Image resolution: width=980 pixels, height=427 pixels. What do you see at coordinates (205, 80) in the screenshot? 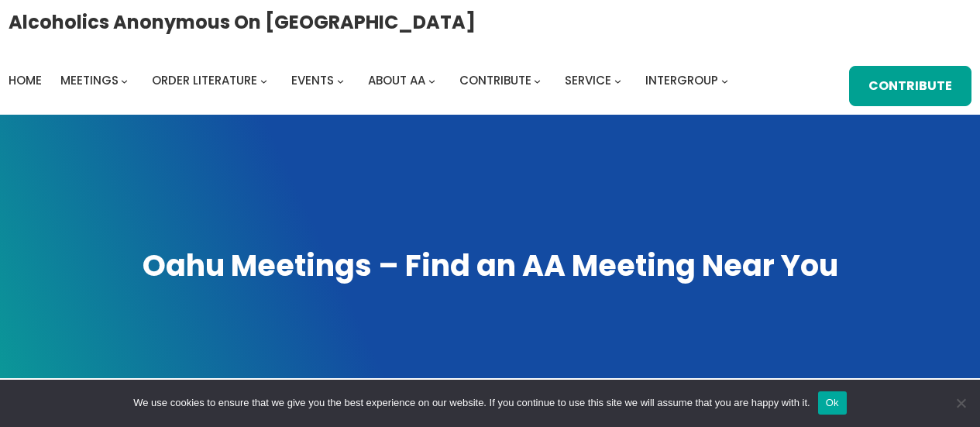
I see `span: Order Literature` at bounding box center [205, 80].